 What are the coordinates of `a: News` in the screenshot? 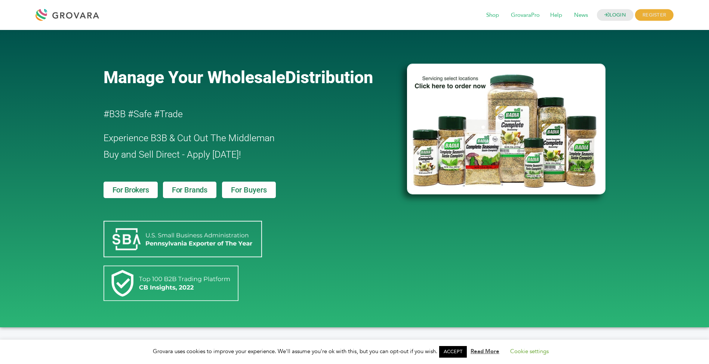 It's located at (581, 15).